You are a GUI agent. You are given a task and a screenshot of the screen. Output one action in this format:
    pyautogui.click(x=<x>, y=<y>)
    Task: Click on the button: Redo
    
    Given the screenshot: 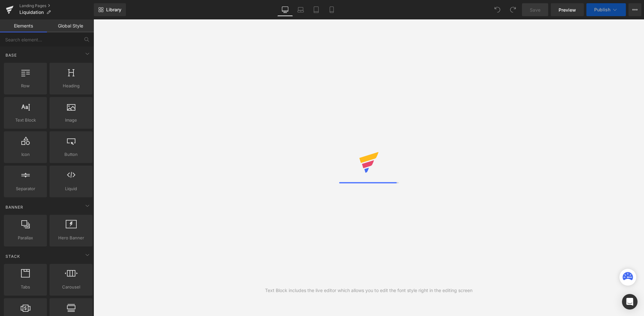 What is the action you would take?
    pyautogui.click(x=513, y=10)
    